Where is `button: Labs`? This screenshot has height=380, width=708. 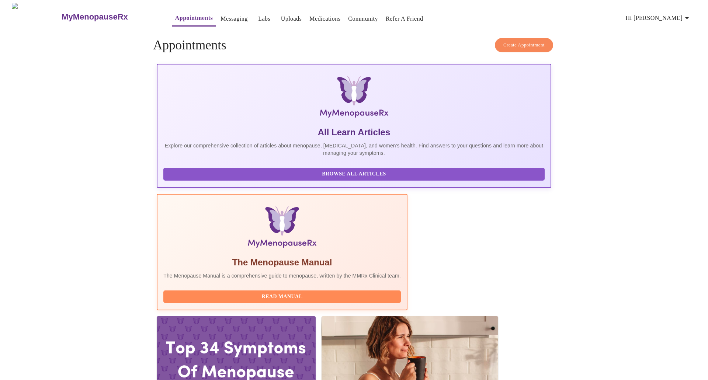
button: Labs is located at coordinates (264, 19).